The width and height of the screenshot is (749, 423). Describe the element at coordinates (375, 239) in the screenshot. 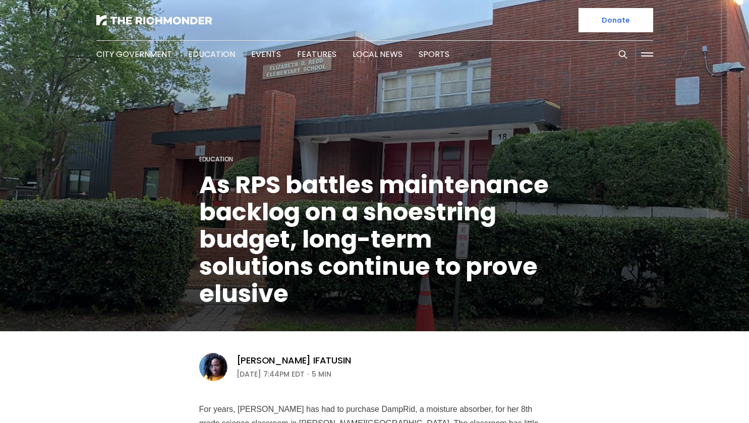

I see `h1: As RPS battles maintenance backlog on a shoestring budget, long-term solutions continue to prove ...` at that location.